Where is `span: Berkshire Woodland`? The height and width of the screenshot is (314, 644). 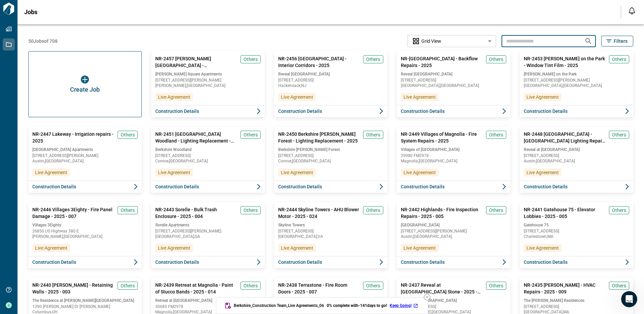 span: Berkshire Woodland is located at coordinates (208, 150).